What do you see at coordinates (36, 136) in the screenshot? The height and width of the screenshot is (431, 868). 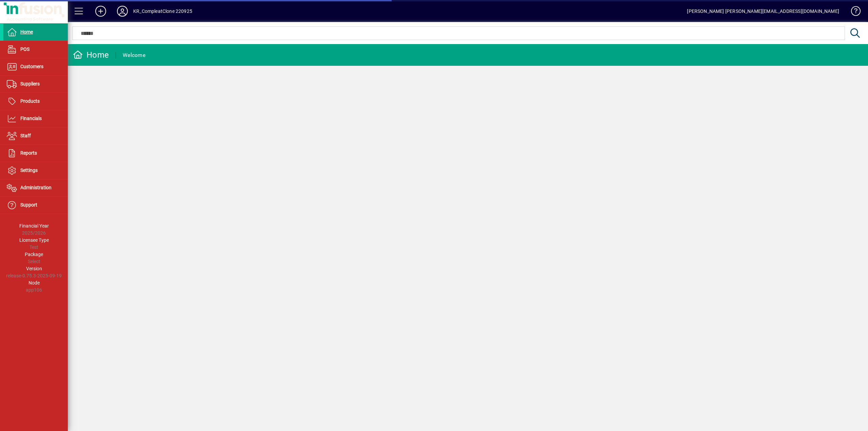 I see `a: Staff` at bounding box center [36, 136].